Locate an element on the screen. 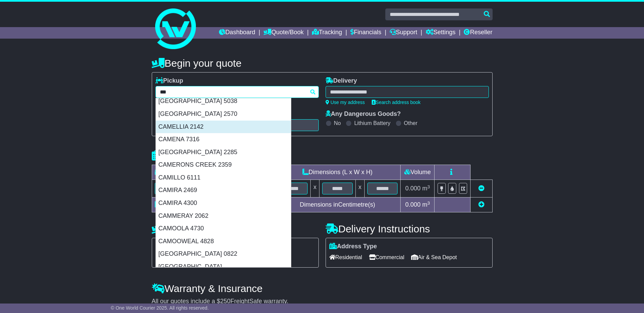  label: Lithium Battery is located at coordinates (372, 123).